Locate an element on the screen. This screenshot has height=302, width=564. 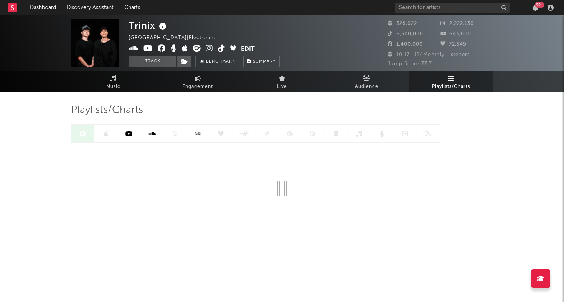
span: Audience is located at coordinates (367, 87).